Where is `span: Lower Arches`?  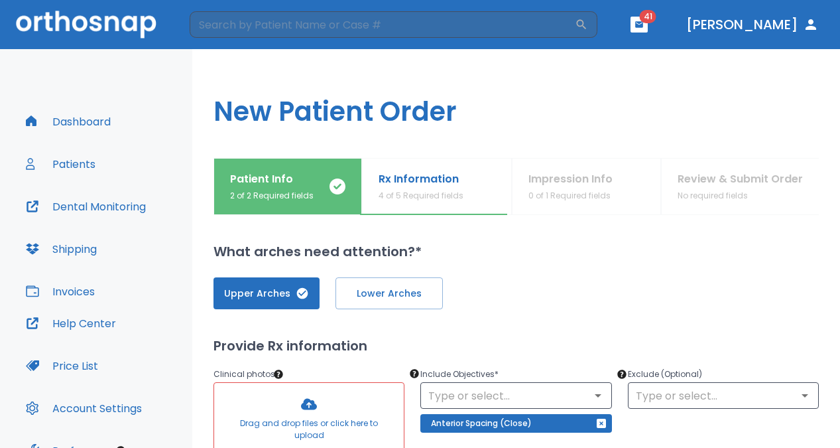
span: Lower Arches is located at coordinates (389, 293).